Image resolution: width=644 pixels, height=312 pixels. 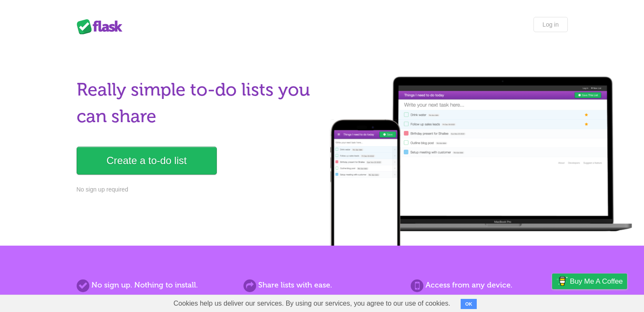 What do you see at coordinates (197, 103) in the screenshot?
I see `h1: Really simple to-do lists you can share` at bounding box center [197, 103].